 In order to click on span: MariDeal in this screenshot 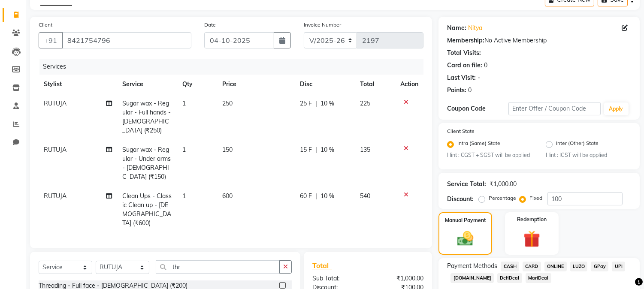, I will do `click(538, 278)`.